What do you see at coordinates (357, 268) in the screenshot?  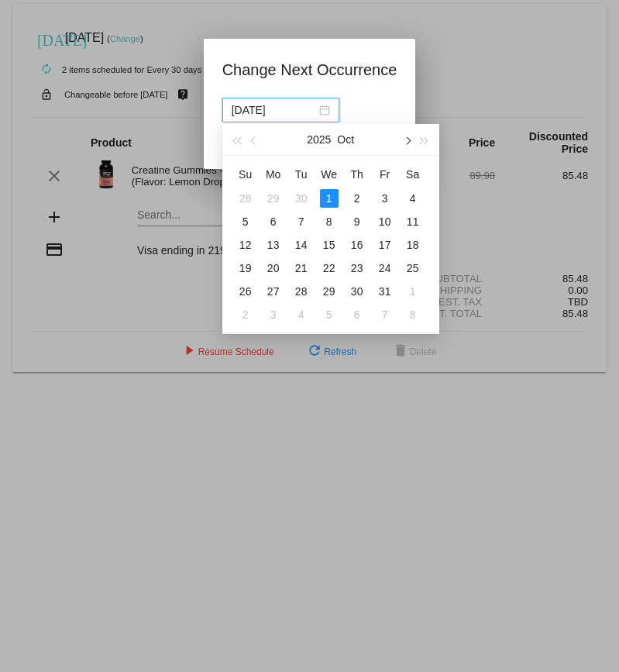 I see `div: 23` at bounding box center [357, 268].